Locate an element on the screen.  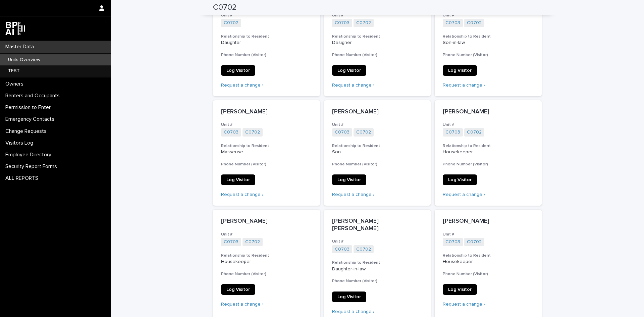
p: Permission to Enter is located at coordinates (30, 107).